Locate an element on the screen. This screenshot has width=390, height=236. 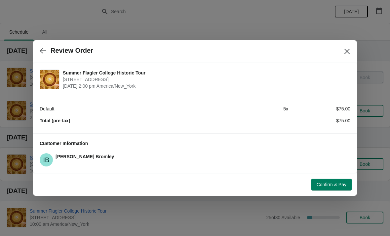
div: 5 x is located at coordinates (257, 109).